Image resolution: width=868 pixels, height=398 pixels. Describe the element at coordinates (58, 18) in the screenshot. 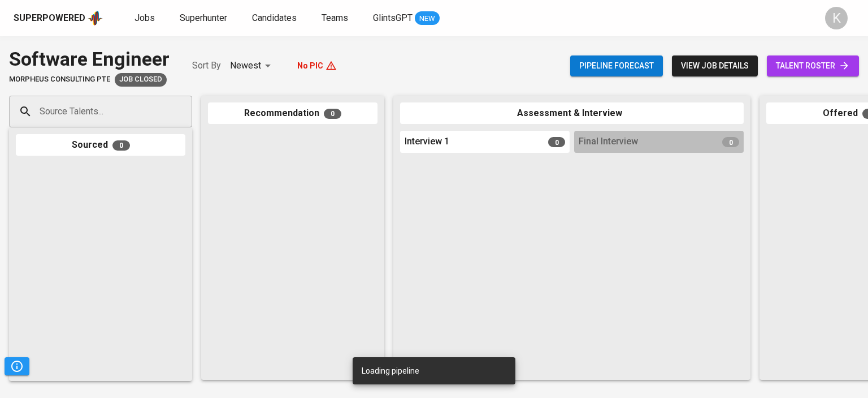

I see `a: Superpoweredapp logo` at that location.